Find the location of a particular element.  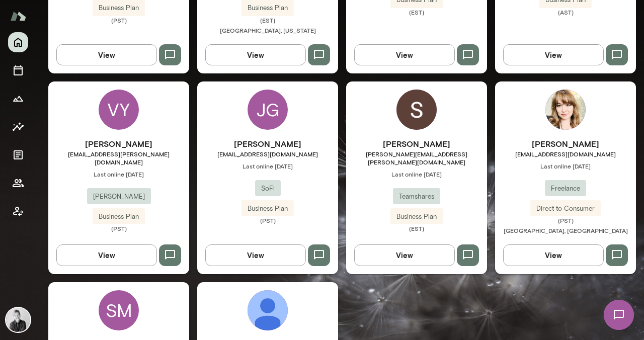

button: Documents is located at coordinates (18, 155).